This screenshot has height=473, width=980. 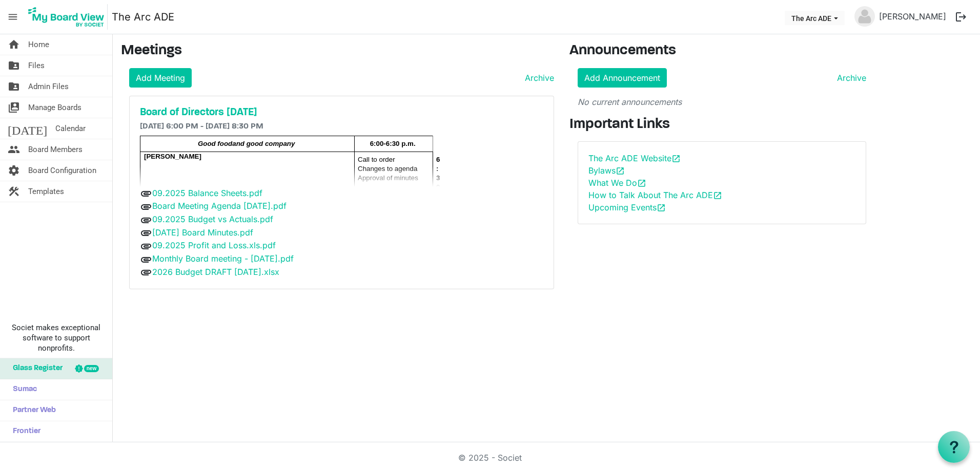 What do you see at coordinates (437, 187) in the screenshot?
I see `span: 0` at bounding box center [437, 187].